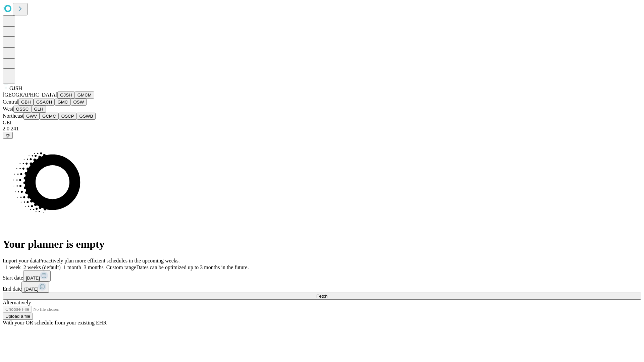 This screenshot has height=362, width=644. I want to click on span: 2 weeks (default), so click(42, 267).